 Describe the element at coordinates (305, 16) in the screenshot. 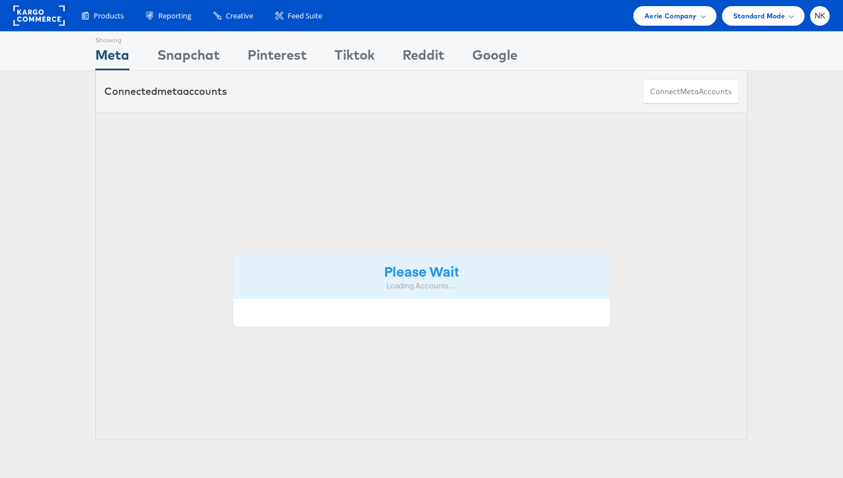

I see `span: Feed Suite` at that location.